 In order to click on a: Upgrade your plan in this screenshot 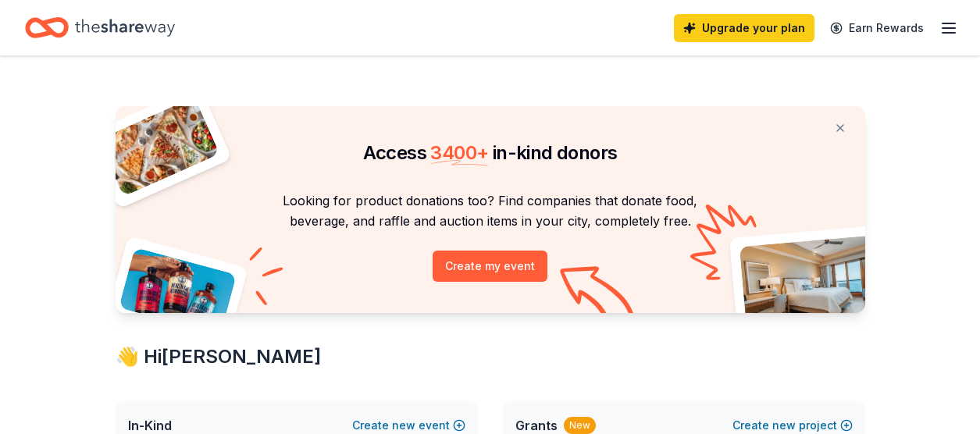, I will do `click(744, 28)`.